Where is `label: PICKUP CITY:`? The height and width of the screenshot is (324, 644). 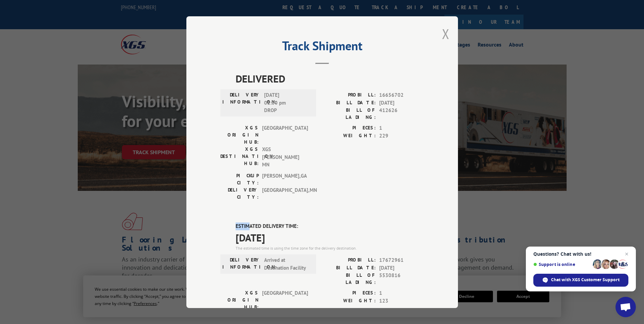
label: PICKUP CITY: is located at coordinates (239, 179).